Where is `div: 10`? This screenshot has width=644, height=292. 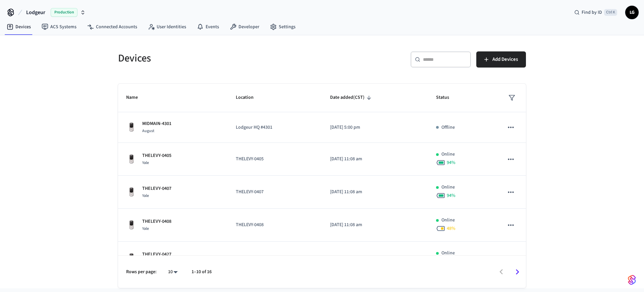 div: 10 is located at coordinates (173, 272).